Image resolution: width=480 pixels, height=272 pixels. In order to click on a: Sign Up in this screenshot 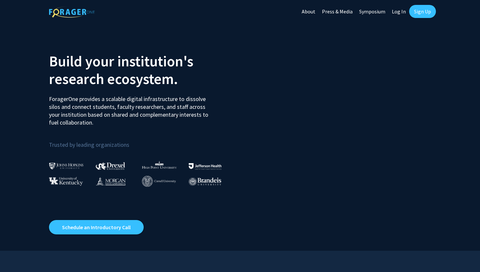, I will do `click(422, 11)`.